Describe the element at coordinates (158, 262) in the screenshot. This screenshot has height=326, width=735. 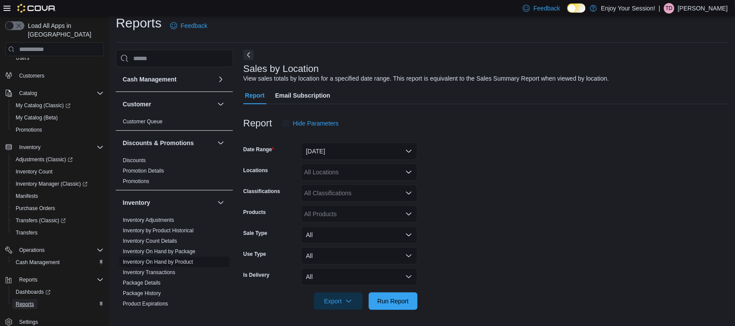
I see `span: Inventory On Hand by Product` at that location.